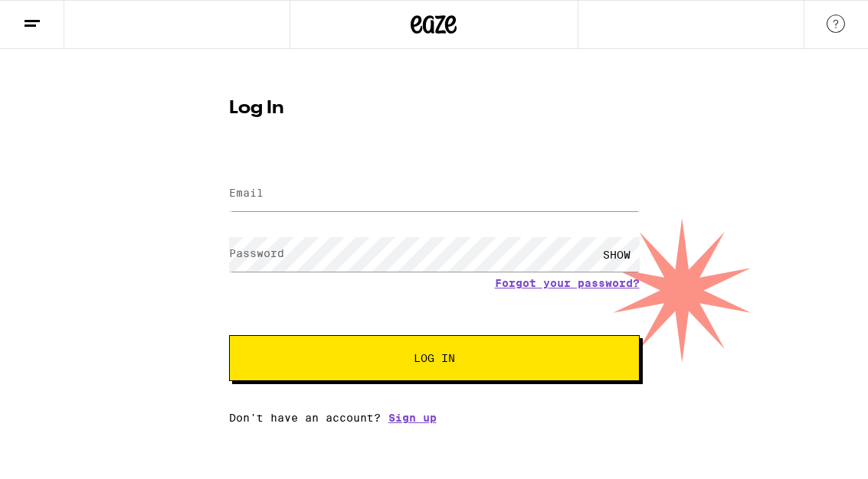  I want to click on div: SHOW, so click(617, 254).